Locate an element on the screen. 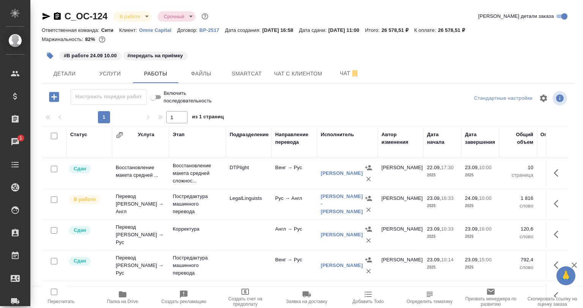 The height and width of the screenshot is (308, 583). button: Папка на Drive is located at coordinates (123, 298).